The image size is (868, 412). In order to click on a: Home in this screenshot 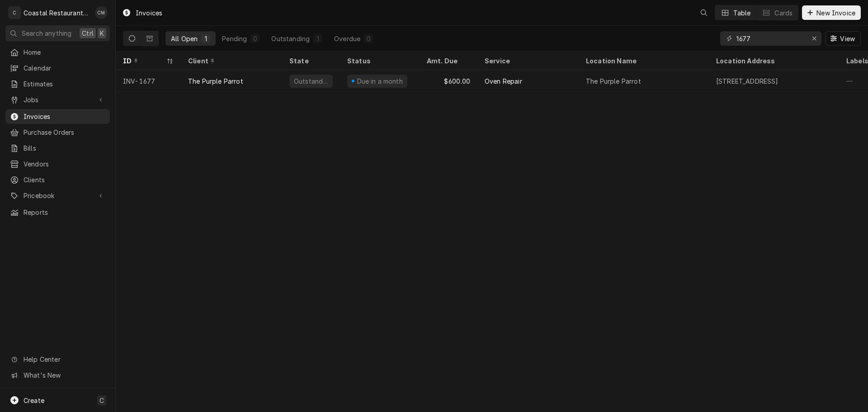, I will do `click(57, 52)`.